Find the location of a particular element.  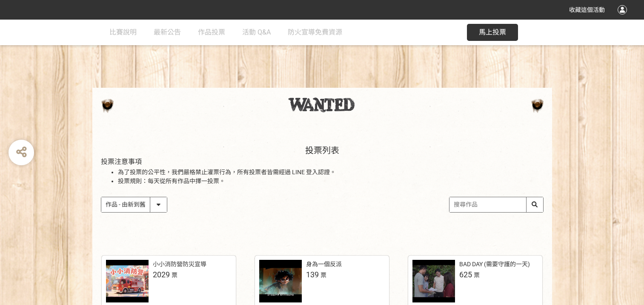

span: 2029 is located at coordinates (162, 274).